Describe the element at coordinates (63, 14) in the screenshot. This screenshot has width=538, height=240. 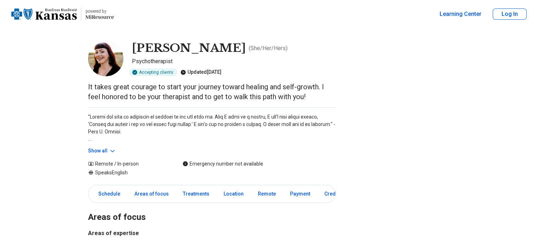
I see `a: Home page` at that location.